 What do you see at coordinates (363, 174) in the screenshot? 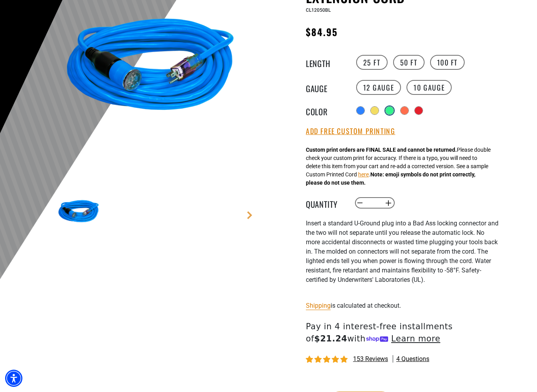
I see `button: here` at bounding box center [363, 174].